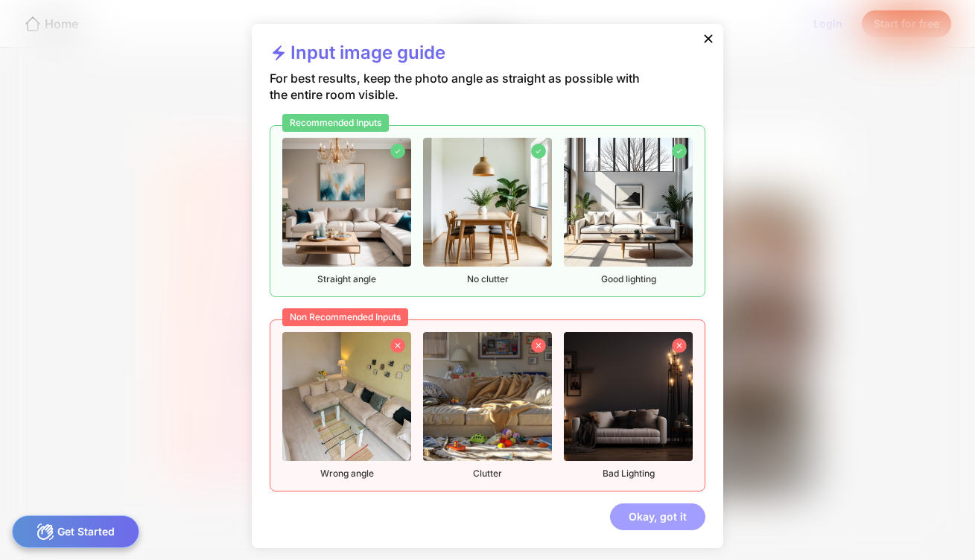  I want to click on div: Get Started, so click(75, 532).